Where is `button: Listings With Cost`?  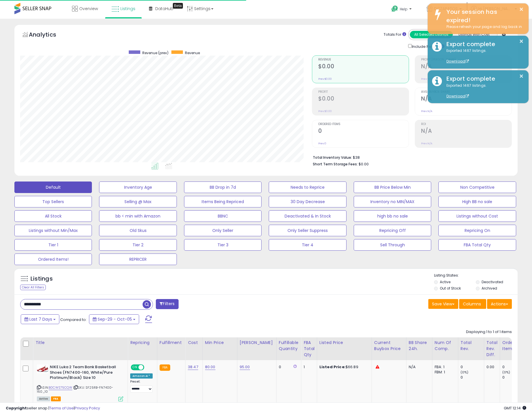
button: Listings With Cost is located at coordinates (474, 34).